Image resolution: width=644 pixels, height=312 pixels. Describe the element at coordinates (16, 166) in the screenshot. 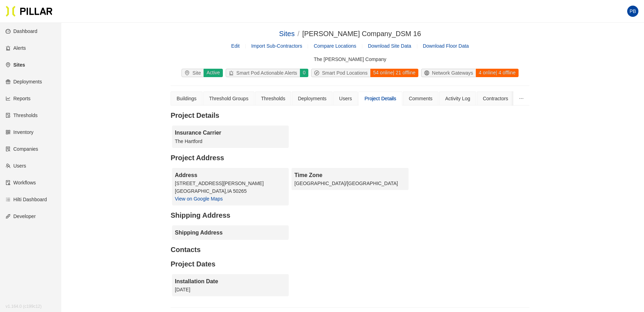

I see `a: teamUsers` at that location.